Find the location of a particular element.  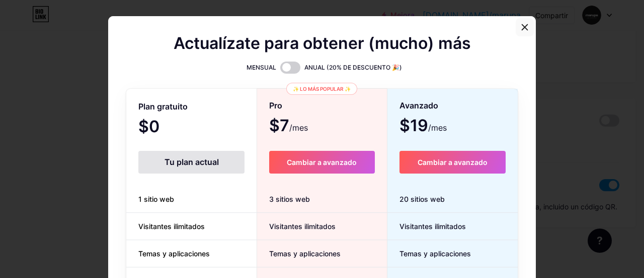

font: $0 is located at coordinates (149, 126).